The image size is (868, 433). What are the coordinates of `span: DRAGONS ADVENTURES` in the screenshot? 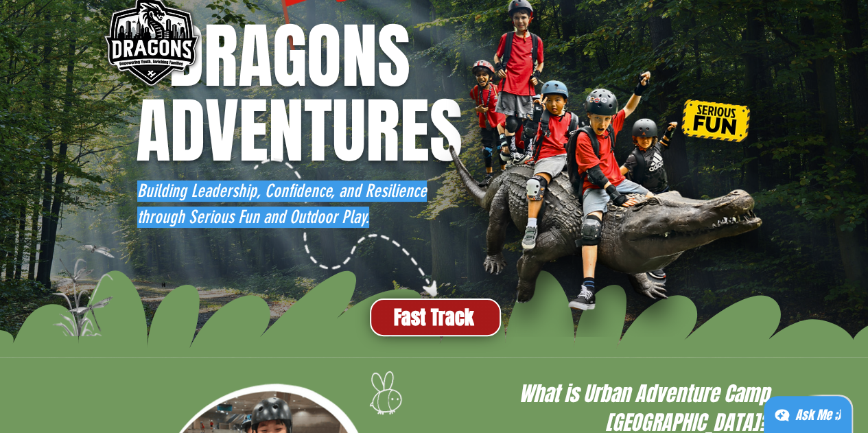 It's located at (299, 94).